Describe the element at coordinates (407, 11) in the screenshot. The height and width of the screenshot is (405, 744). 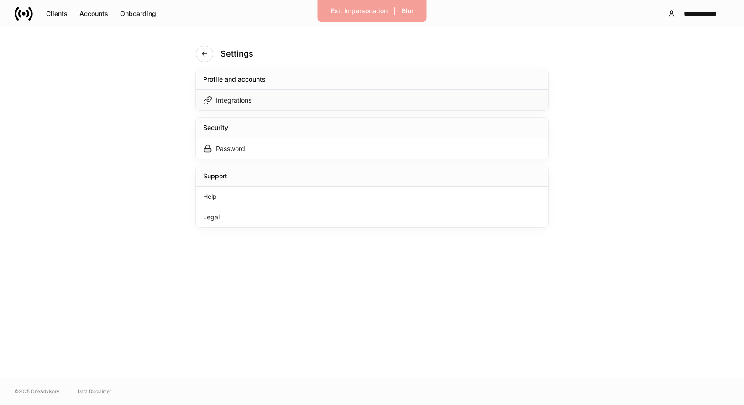
I see `button: Blur` at that location.